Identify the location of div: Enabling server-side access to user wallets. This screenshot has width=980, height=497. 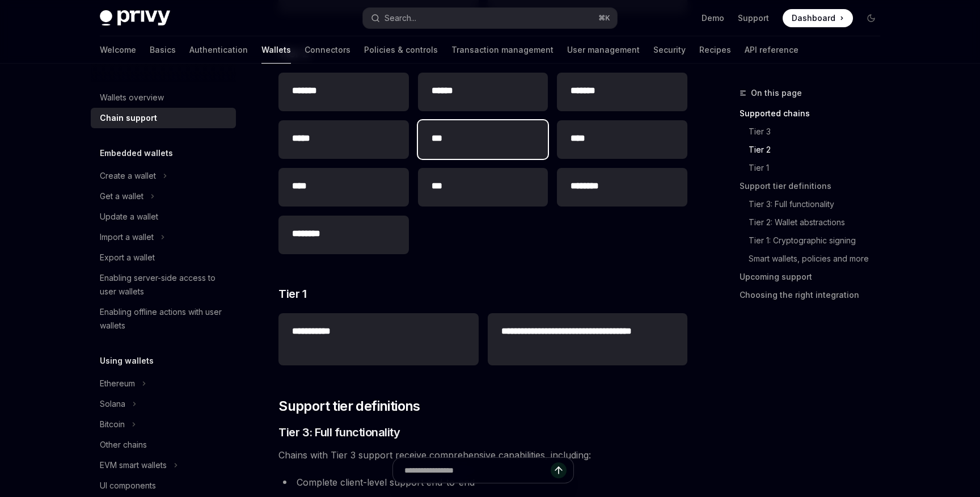
(164, 285).